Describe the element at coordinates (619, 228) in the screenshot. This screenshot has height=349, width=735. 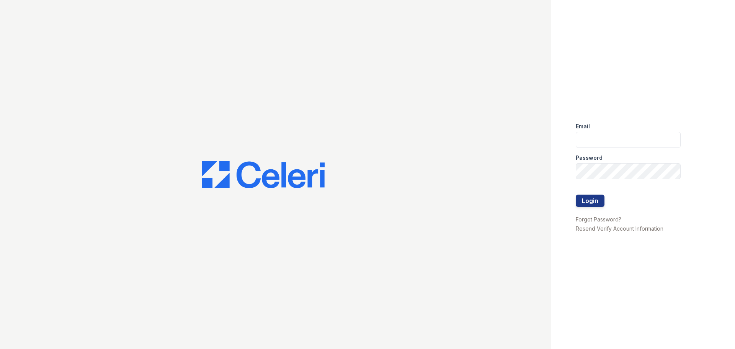
I see `a: Resend Verify Account Information` at that location.